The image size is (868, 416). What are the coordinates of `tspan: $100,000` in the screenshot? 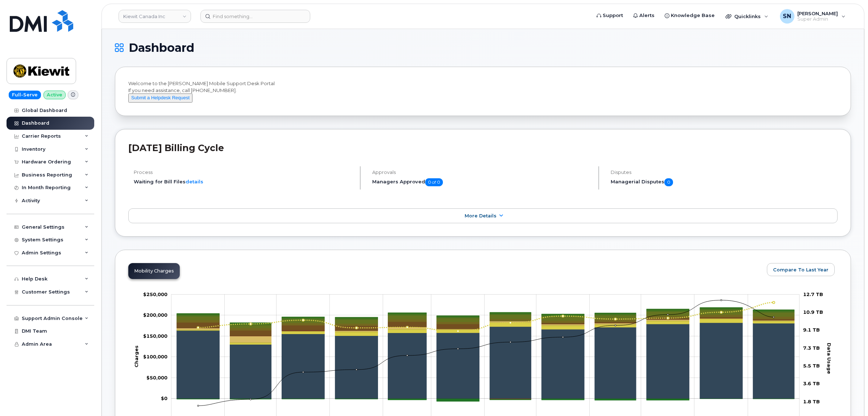 It's located at (155, 357).